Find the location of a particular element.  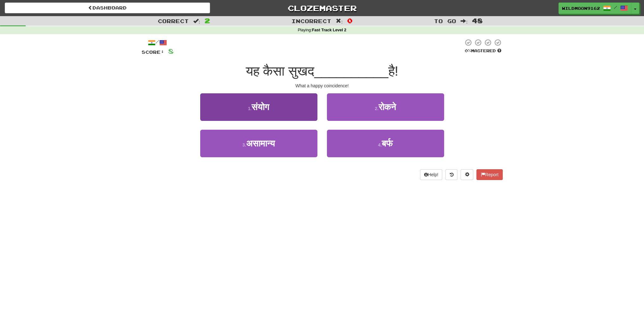

button: Help! is located at coordinates (431, 175).